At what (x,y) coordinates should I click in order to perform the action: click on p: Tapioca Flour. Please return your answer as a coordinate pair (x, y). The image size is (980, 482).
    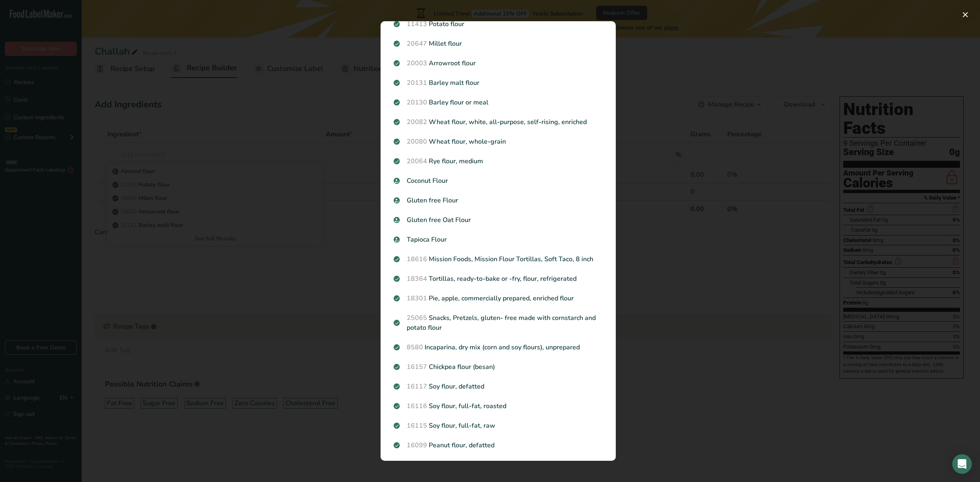
    Looking at the image, I should click on (498, 240).